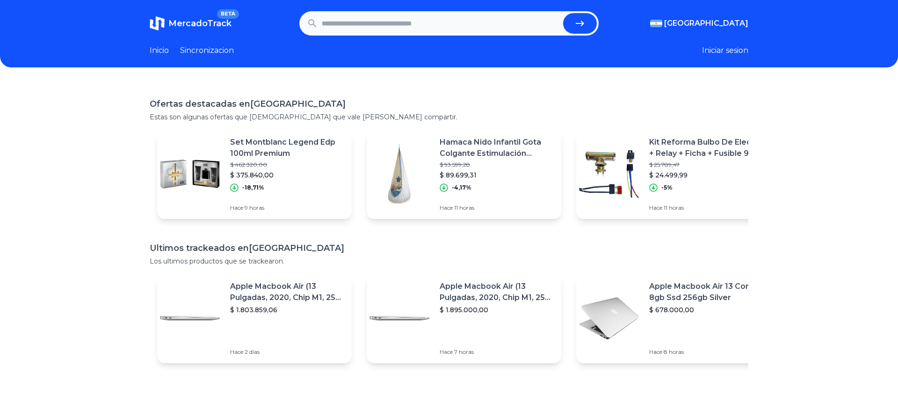 This screenshot has height=418, width=898. What do you see at coordinates (200, 23) in the screenshot?
I see `span: MercadoTrack` at bounding box center [200, 23].